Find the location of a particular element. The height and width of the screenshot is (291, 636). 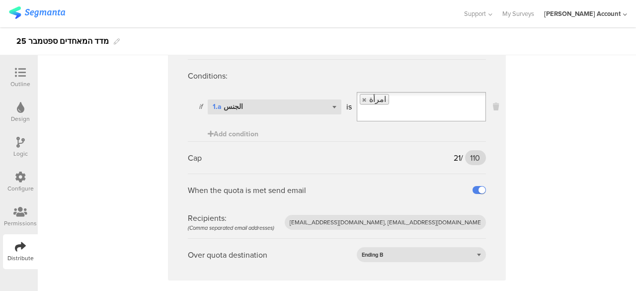

div: Outline is located at coordinates (20, 84).